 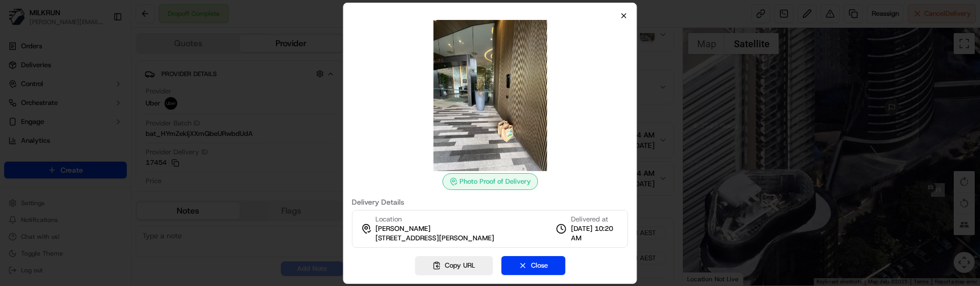 I want to click on label: Delivery Details, so click(x=489, y=202).